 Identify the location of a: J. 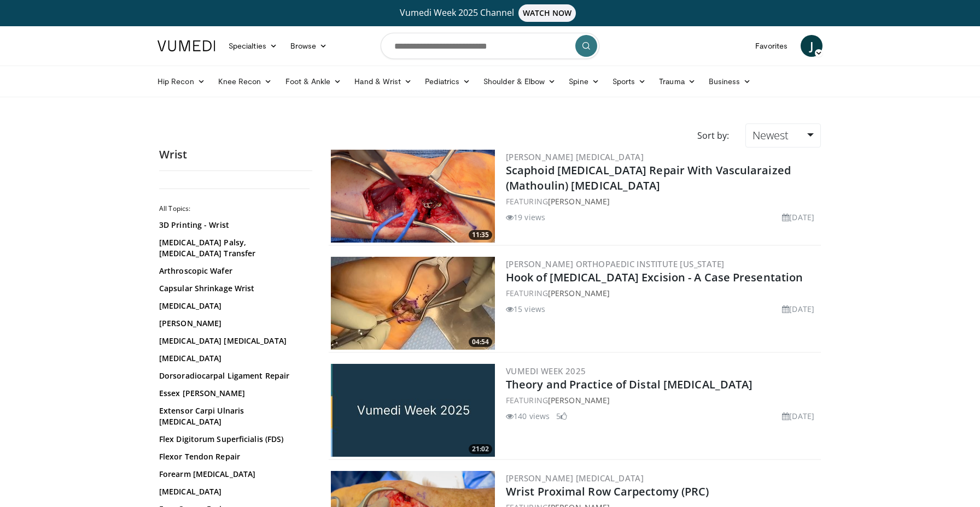
(811, 46).